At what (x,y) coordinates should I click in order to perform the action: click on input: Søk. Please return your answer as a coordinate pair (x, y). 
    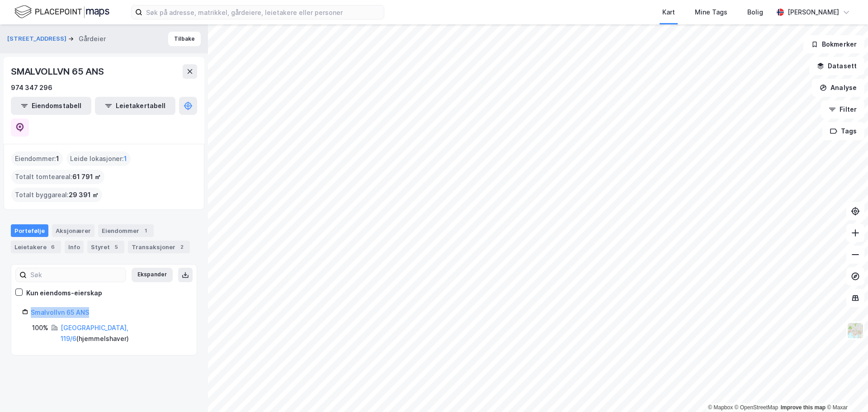
    Looking at the image, I should click on (76, 275).